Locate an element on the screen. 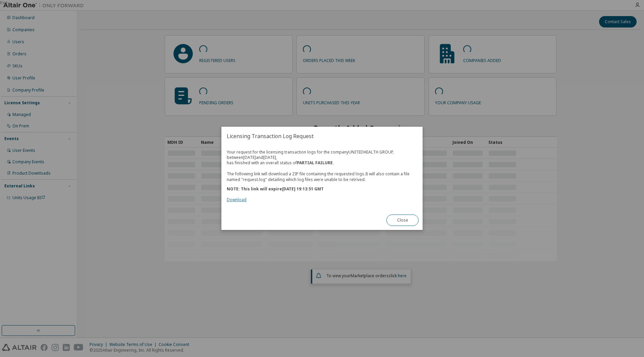 This screenshot has width=644, height=357. a: Download is located at coordinates (237, 200).